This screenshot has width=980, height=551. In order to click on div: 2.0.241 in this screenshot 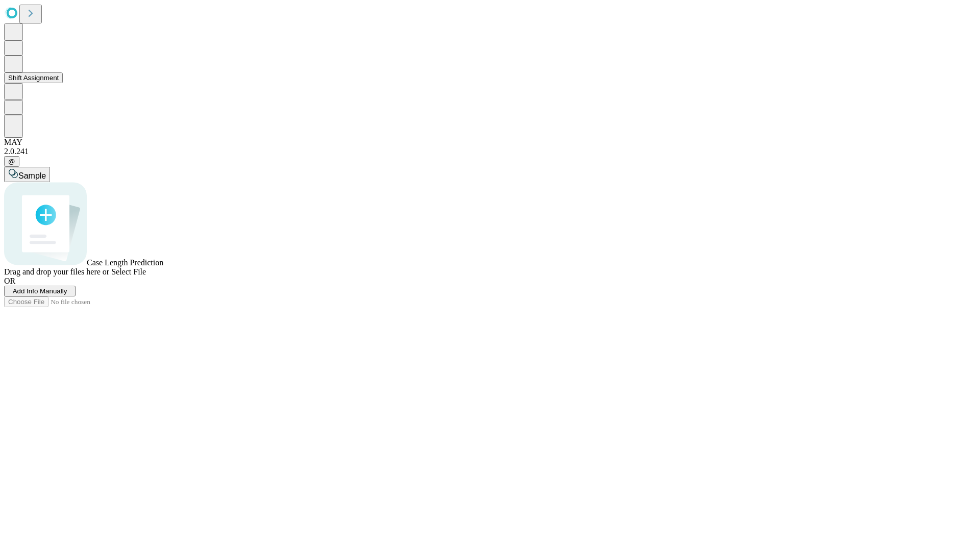, I will do `click(490, 151)`.